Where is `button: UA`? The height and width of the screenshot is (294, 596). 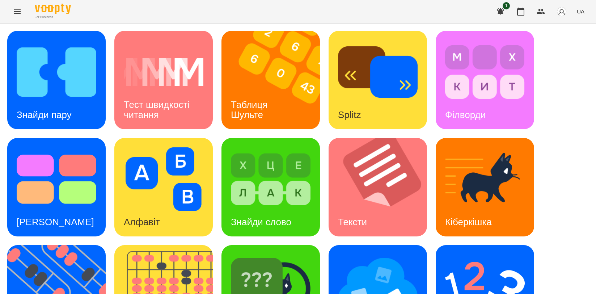
button: UA is located at coordinates (580, 11).